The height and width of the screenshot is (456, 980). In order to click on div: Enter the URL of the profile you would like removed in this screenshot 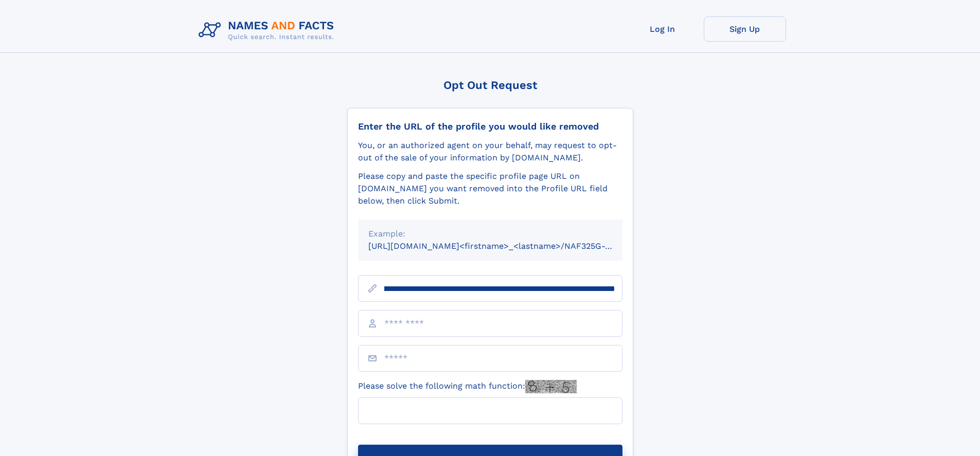, I will do `click(490, 127)`.